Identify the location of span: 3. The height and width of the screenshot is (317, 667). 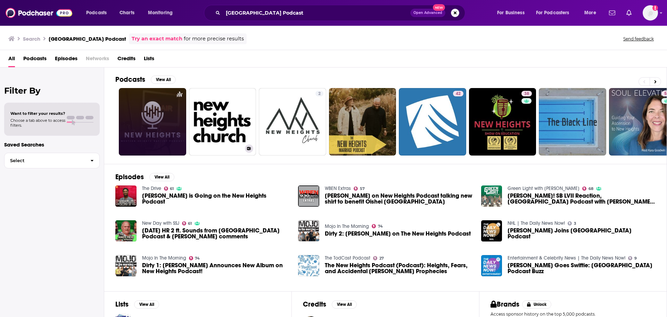
(575, 223).